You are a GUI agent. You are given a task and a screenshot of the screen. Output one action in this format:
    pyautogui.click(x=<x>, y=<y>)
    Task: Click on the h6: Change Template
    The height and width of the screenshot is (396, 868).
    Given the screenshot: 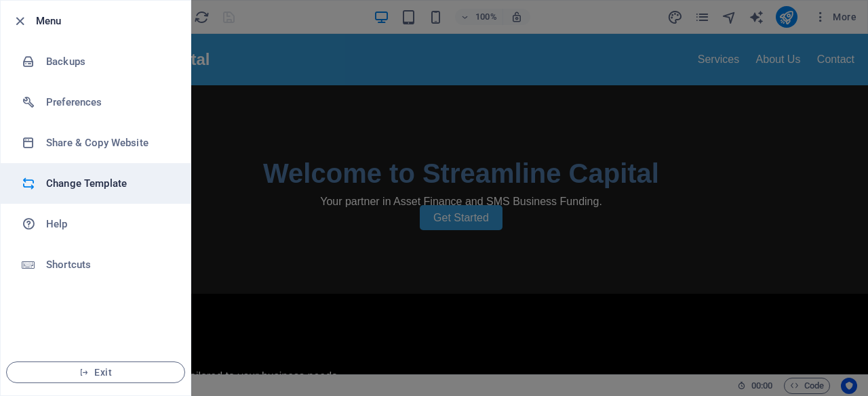 What is the action you would take?
    pyautogui.click(x=109, y=183)
    